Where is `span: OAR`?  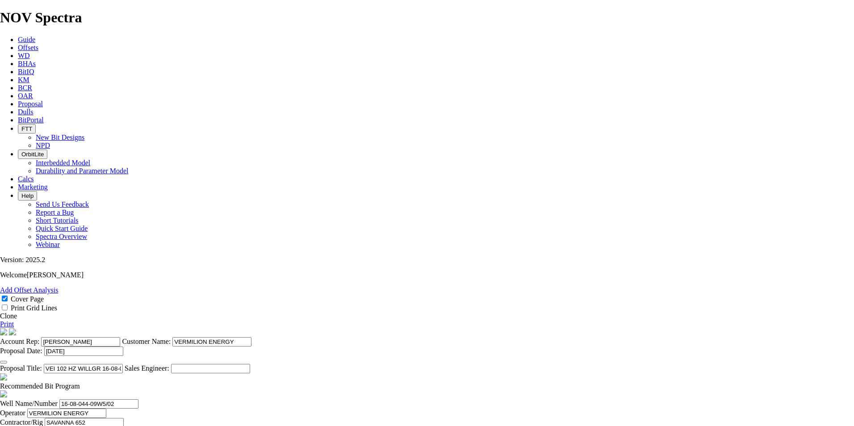 span: OAR is located at coordinates (25, 96).